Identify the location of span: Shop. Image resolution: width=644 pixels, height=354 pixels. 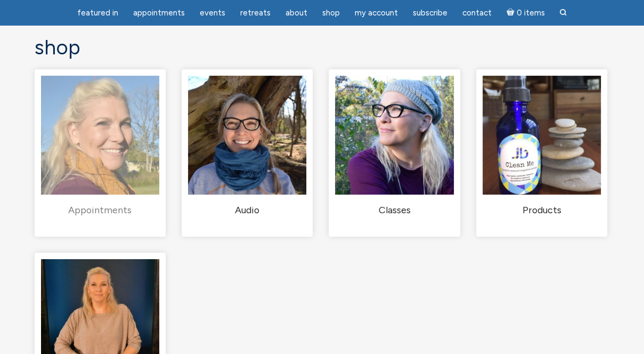
(331, 13).